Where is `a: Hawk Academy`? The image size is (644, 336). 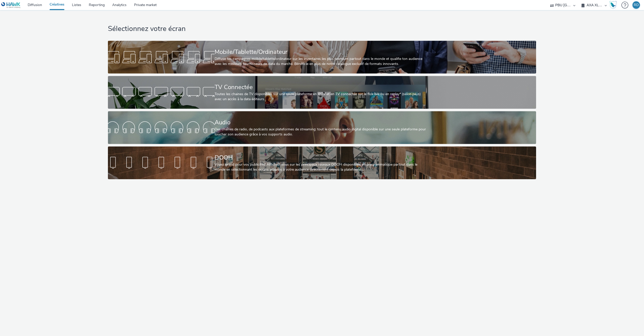 a: Hawk Academy is located at coordinates (614, 5).